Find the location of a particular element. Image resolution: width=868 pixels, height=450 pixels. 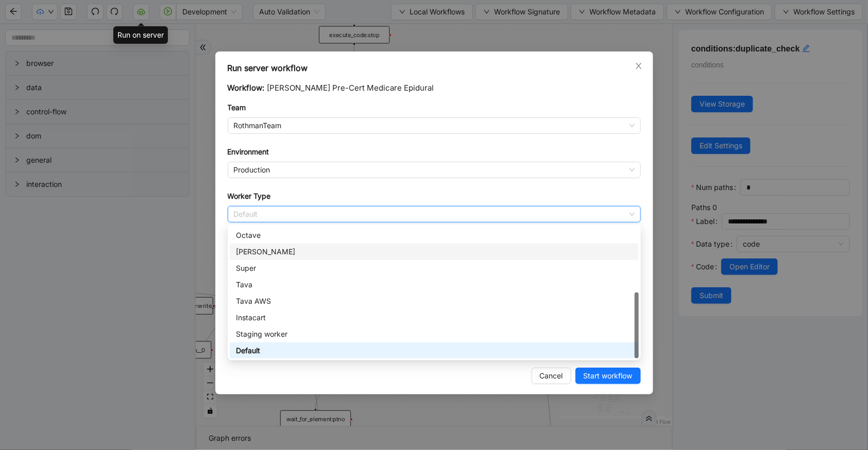

div: Octave is located at coordinates (435, 235).